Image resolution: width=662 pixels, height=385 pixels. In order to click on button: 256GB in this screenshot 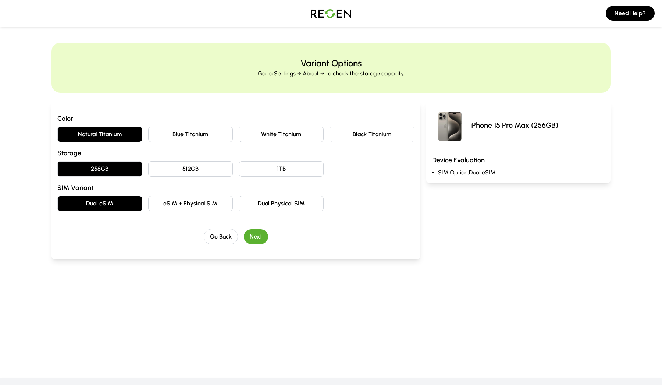, I will do `click(100, 169)`.